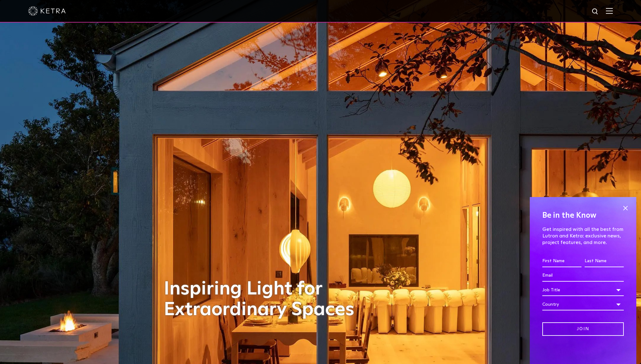 Image resolution: width=641 pixels, height=364 pixels. I want to click on h1: Inspiring Light for Extraordinary Spaces, so click(266, 299).